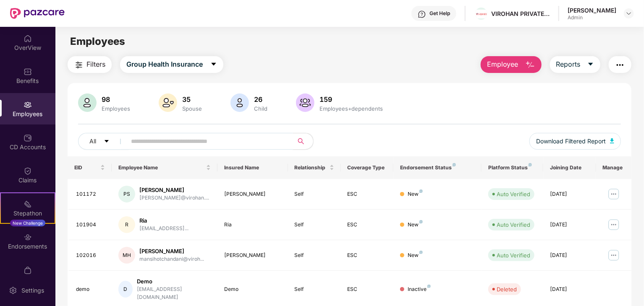 The image size is (644, 306). What do you see at coordinates (440, 13) in the screenshot?
I see `div: Get Help` at bounding box center [440, 13].